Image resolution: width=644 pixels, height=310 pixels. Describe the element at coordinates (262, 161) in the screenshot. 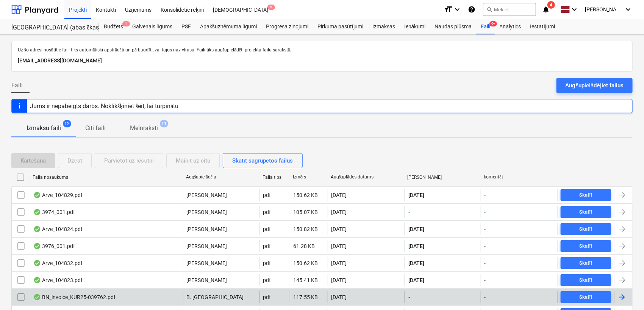

I see `div: Skatīt sagrupētos failus` at that location.